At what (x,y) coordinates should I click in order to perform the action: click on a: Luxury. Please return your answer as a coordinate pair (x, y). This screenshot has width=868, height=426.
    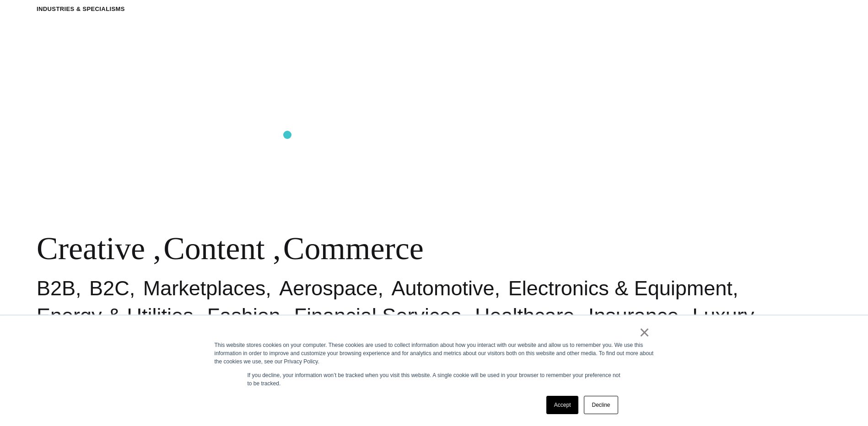
    Looking at the image, I should click on (723, 316).